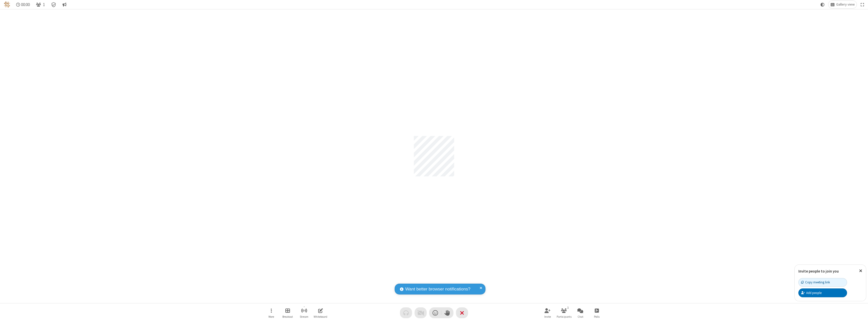  I want to click on div: Meeting details Encryption enabled, so click(54, 5).